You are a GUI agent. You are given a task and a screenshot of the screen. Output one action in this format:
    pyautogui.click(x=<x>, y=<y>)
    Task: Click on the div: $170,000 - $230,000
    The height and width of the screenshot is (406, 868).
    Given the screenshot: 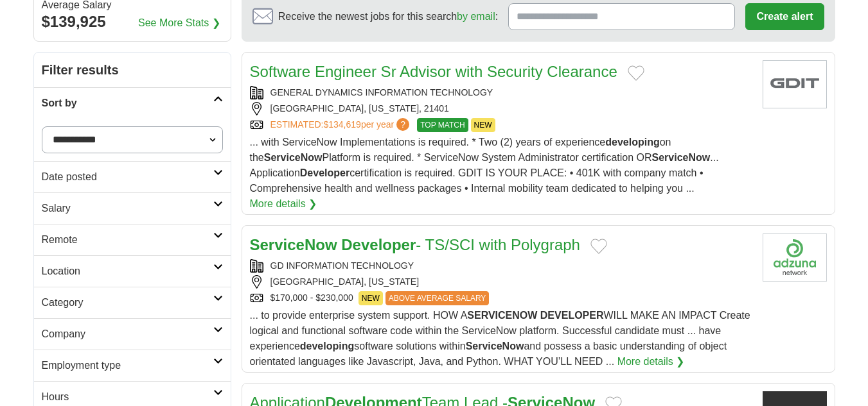 What is the action you would take?
    pyautogui.click(x=501, y=298)
    